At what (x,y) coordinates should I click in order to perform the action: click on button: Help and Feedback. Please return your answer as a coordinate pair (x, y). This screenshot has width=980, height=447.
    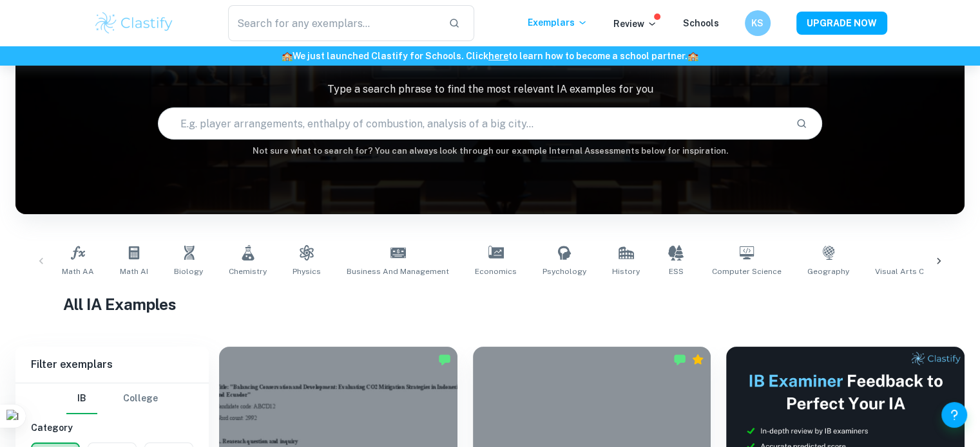
    Looking at the image, I should click on (954, 415).